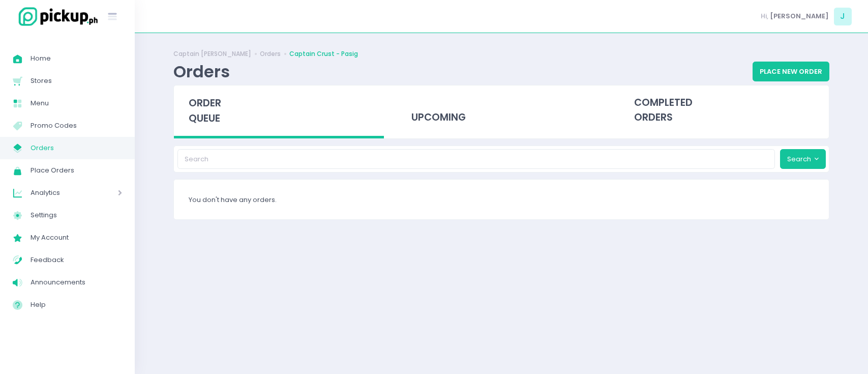 The height and width of the screenshot is (374, 868). What do you see at coordinates (76, 148) in the screenshot?
I see `span: Orders` at bounding box center [76, 148].